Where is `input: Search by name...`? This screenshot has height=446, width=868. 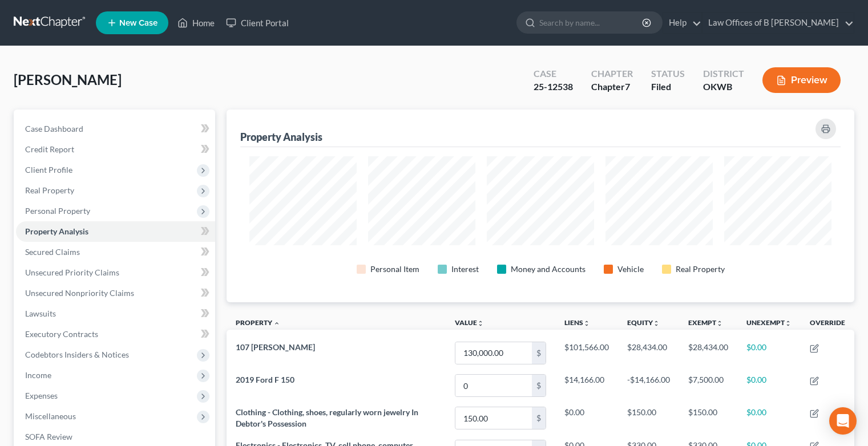 input: Search by name... is located at coordinates (591, 22).